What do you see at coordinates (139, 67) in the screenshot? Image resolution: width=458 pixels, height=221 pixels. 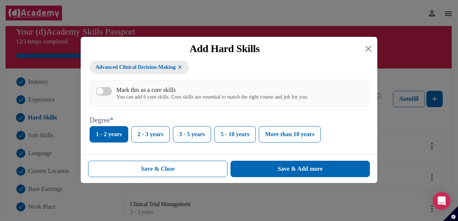 I see `button: Advanced Clinical Decision-Making` at bounding box center [139, 67].